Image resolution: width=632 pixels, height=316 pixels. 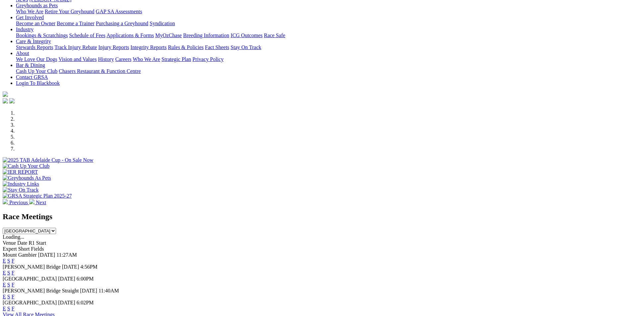 I want to click on span: Fields, so click(x=37, y=249).